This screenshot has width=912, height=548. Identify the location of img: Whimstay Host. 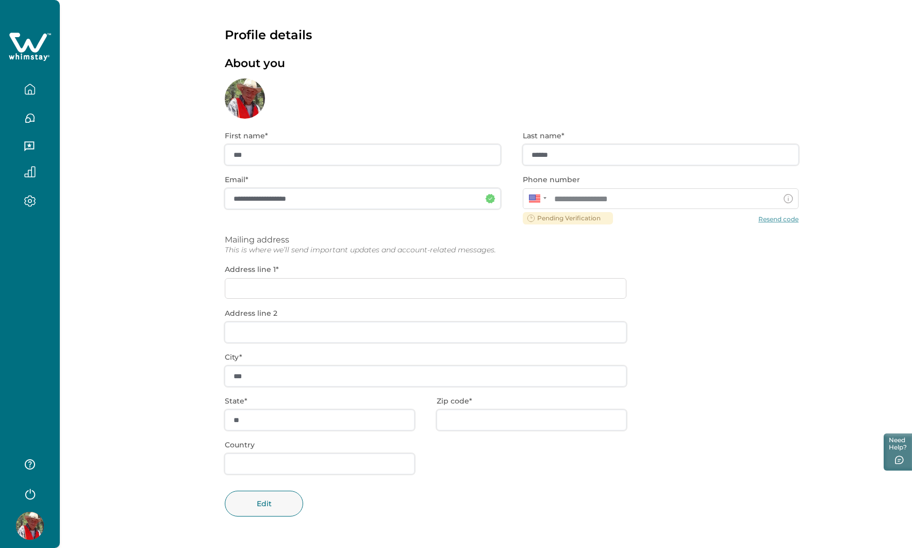
(30, 526).